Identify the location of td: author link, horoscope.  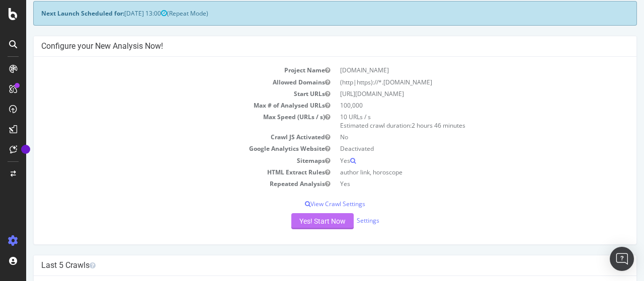
(455, 172).